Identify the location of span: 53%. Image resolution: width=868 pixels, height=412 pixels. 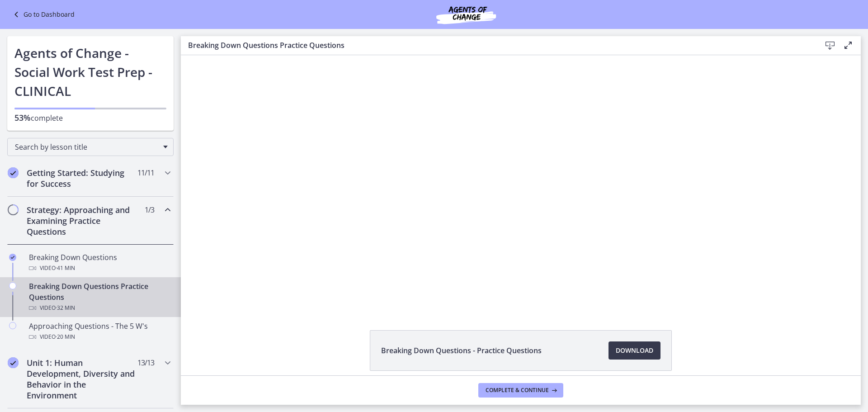
(22, 118).